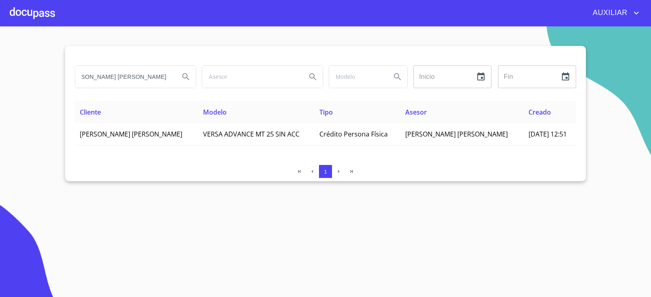 This screenshot has width=651, height=297. I want to click on span: Asesor, so click(416, 112).